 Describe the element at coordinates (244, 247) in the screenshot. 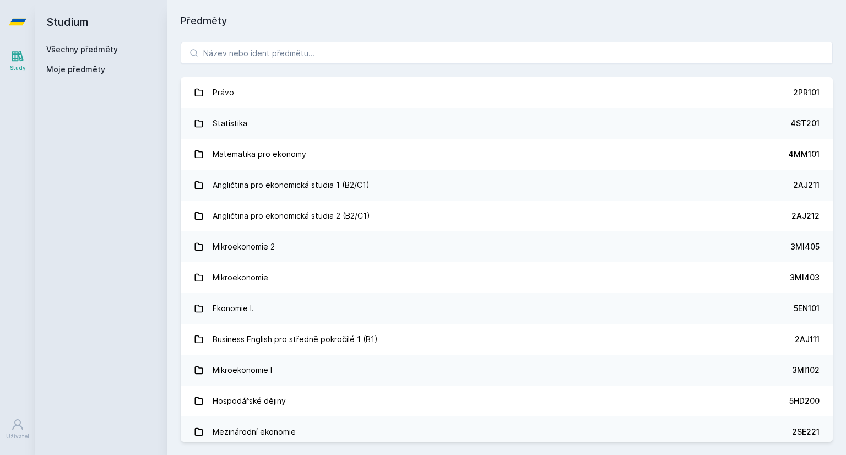

I see `div: Mikroekonomie 2` at that location.